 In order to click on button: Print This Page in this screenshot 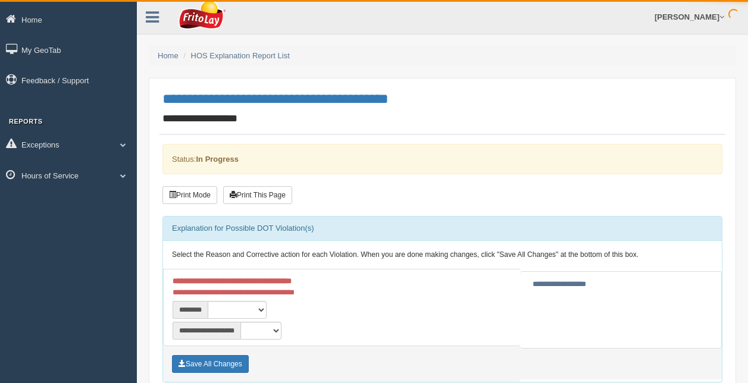, I will do `click(258, 195)`.